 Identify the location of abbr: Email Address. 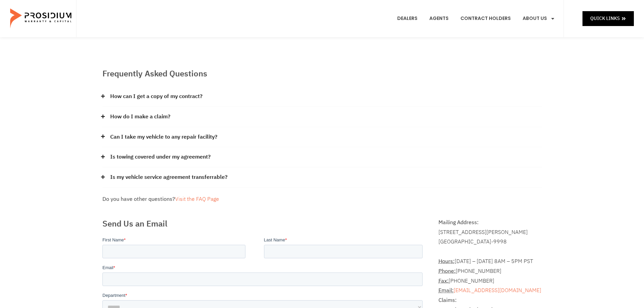
(446, 291).